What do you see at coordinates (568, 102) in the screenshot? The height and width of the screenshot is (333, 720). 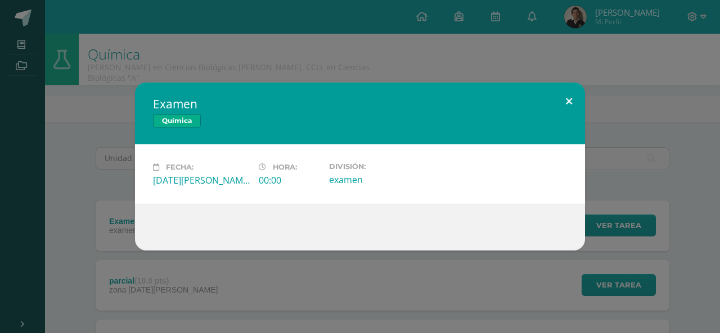 I see `button: Close (Esc)` at bounding box center [568, 102].